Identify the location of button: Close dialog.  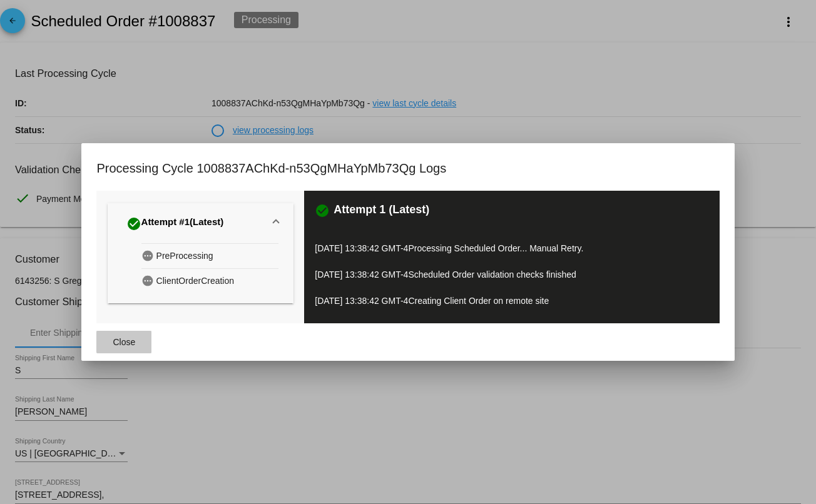
(124, 342).